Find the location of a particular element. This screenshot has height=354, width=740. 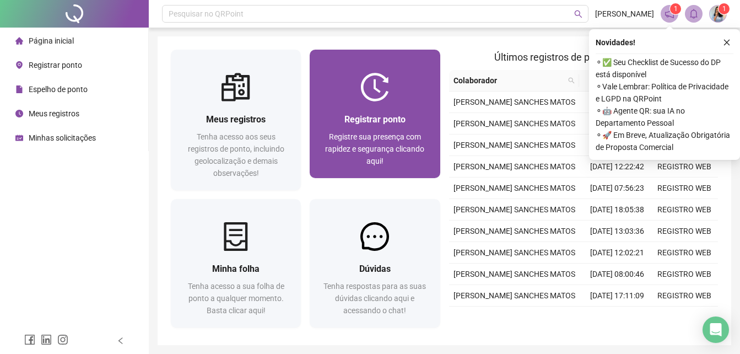

span: notification is located at coordinates (669, 14).